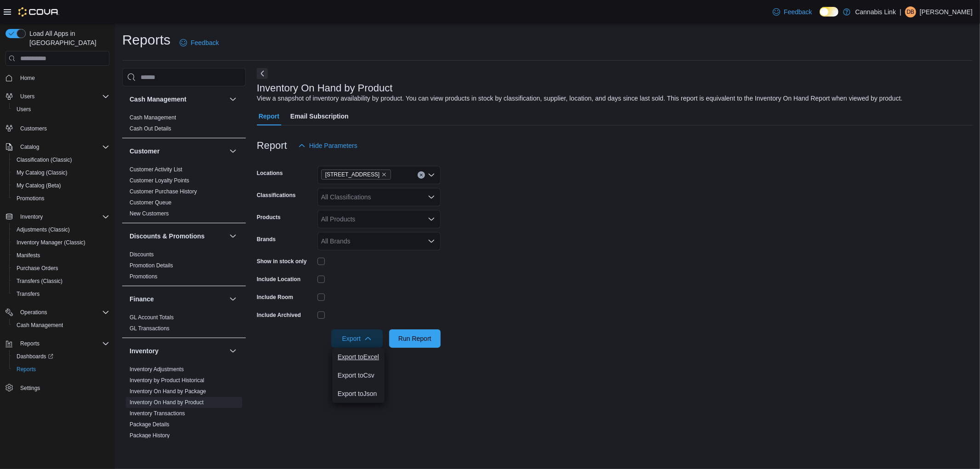  What do you see at coordinates (163, 192) in the screenshot?
I see `a: Customer Purchase History` at bounding box center [163, 192].